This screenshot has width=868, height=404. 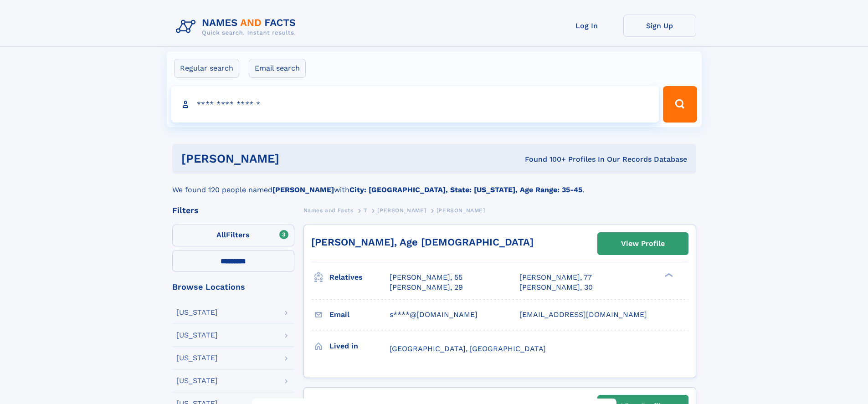 I want to click on button: Search Button, so click(x=679, y=104).